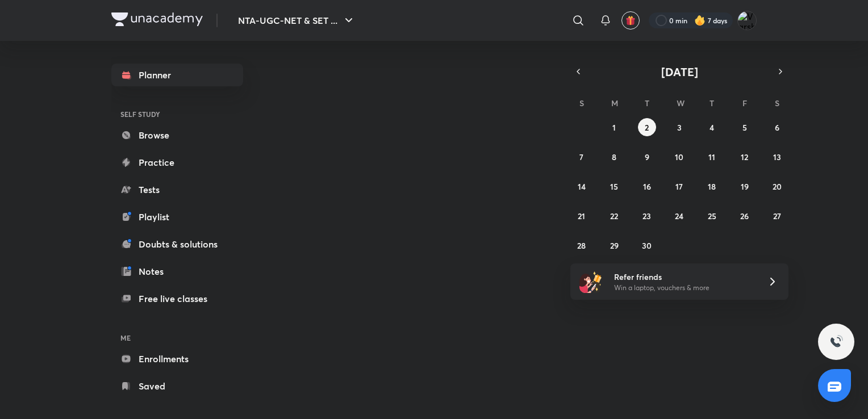 This screenshot has width=868, height=419. I want to click on abbr: Thursday, so click(712, 103).